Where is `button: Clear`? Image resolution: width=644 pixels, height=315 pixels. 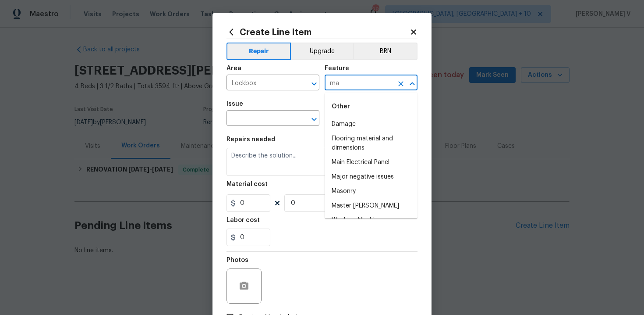
button: Clear is located at coordinates (400, 84).